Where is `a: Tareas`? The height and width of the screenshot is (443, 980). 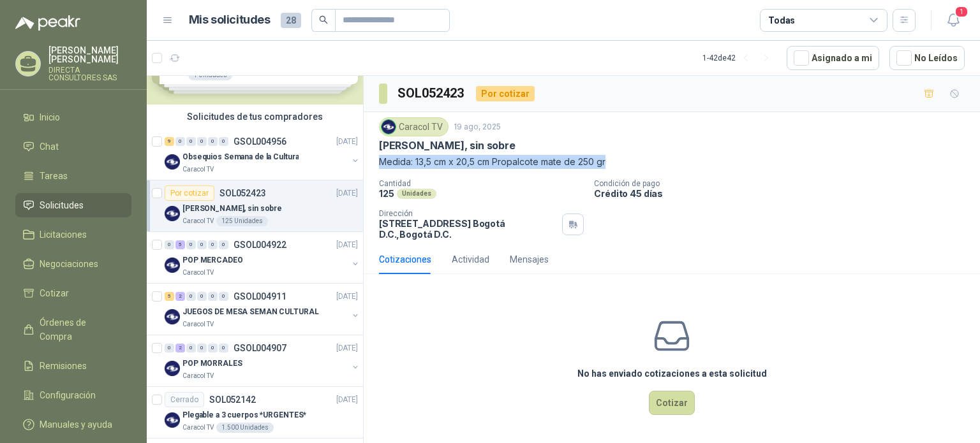 a: Tareas is located at coordinates (73, 176).